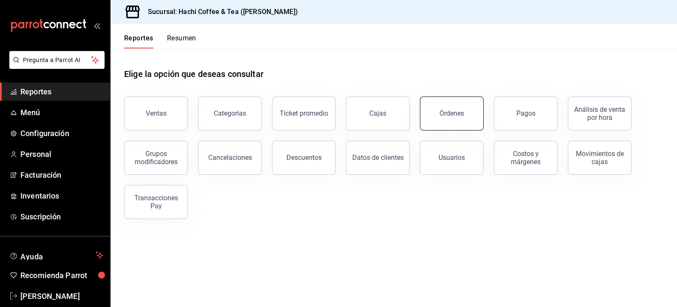 The width and height of the screenshot is (677, 307). Describe the element at coordinates (599, 158) in the screenshot. I see `div: Movimientos de cajas` at that location.